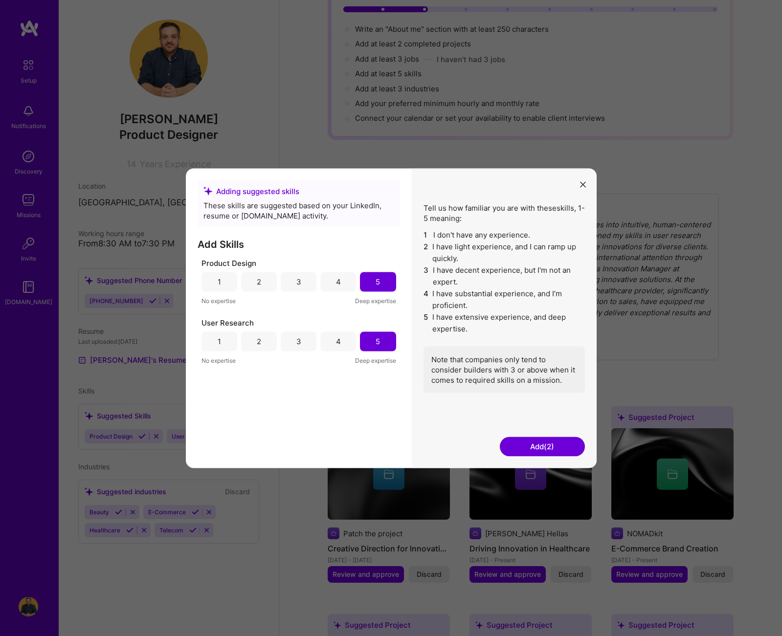  What do you see at coordinates (227, 322) in the screenshot?
I see `span: User Research` at bounding box center [227, 322].